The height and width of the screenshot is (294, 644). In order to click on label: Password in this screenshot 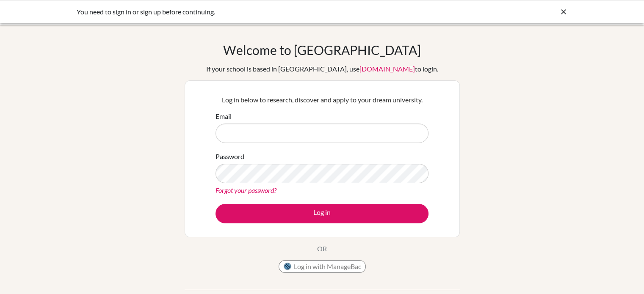, I will do `click(230, 156)`.